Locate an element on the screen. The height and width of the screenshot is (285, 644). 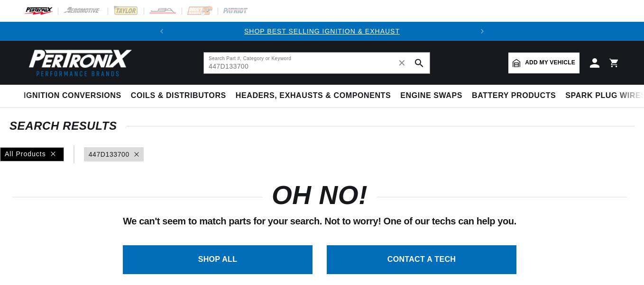
div: SEARCH RESULTS is located at coordinates (322, 126).